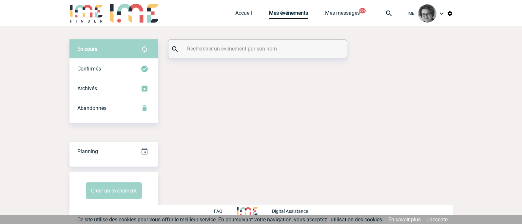 The width and height of the screenshot is (522, 224). Describe the element at coordinates (89, 69) in the screenshot. I see `span: Confirmés` at that location.